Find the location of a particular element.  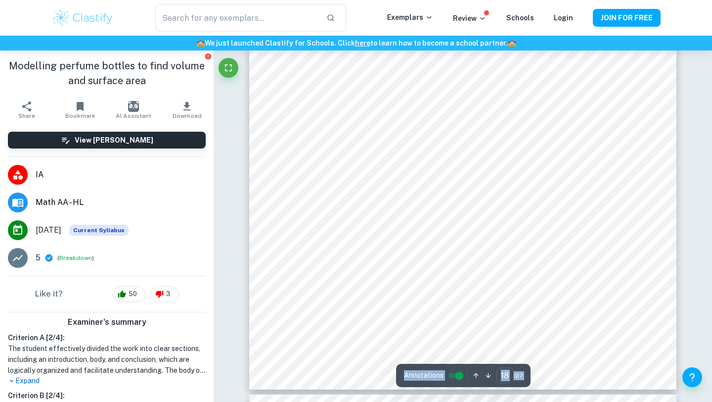

span: Math AA - HL is located at coordinates (121, 202).